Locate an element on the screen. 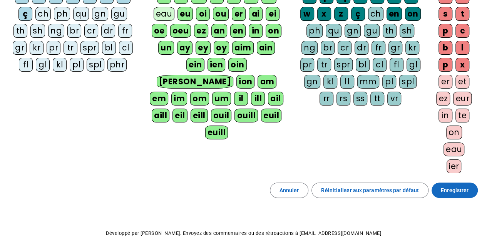 This screenshot has width=487, height=243. div: pr is located at coordinates (54, 48).